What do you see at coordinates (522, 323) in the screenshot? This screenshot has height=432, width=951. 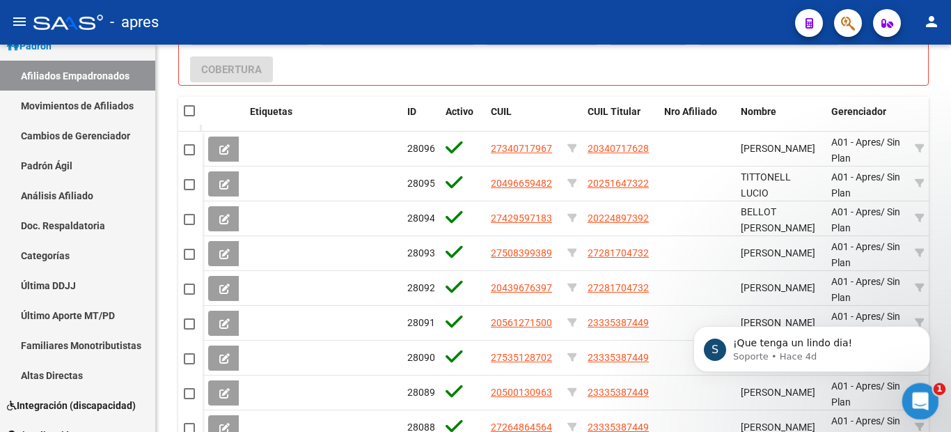 I see `span: 20561271500` at bounding box center [522, 323].